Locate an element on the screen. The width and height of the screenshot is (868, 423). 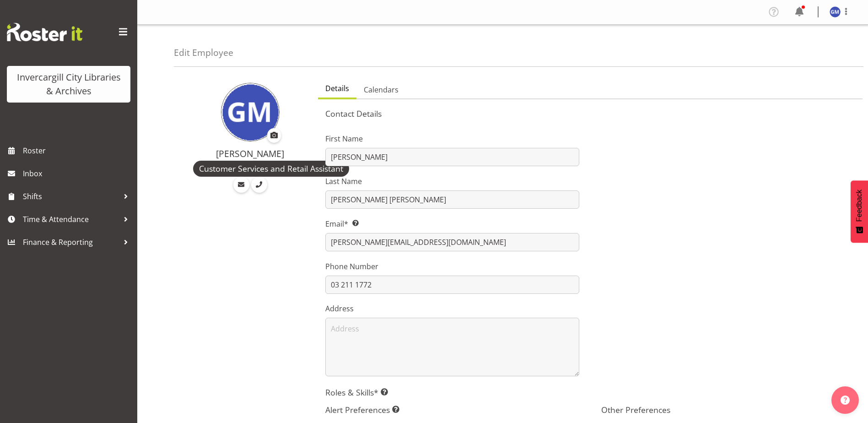
span: Feedback is located at coordinates (859, 206).